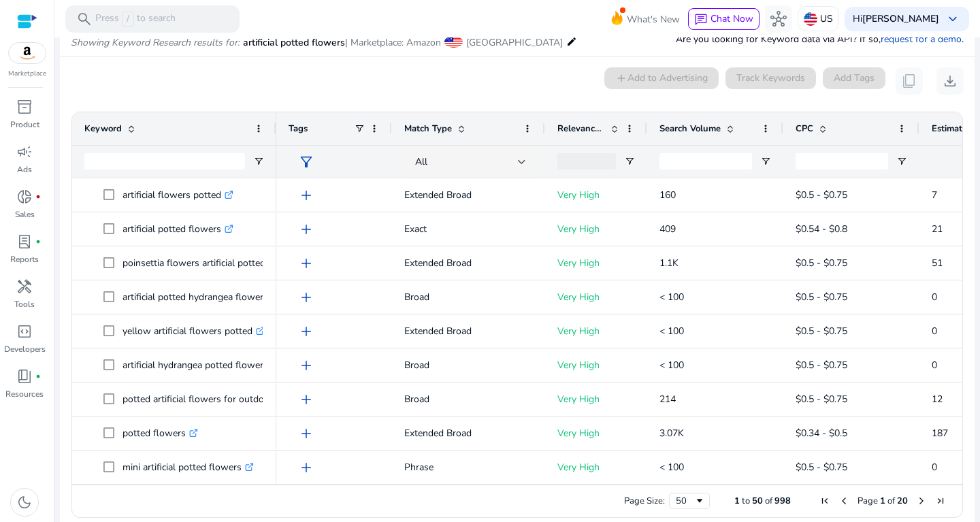  I want to click on p: Reports, so click(25, 260).